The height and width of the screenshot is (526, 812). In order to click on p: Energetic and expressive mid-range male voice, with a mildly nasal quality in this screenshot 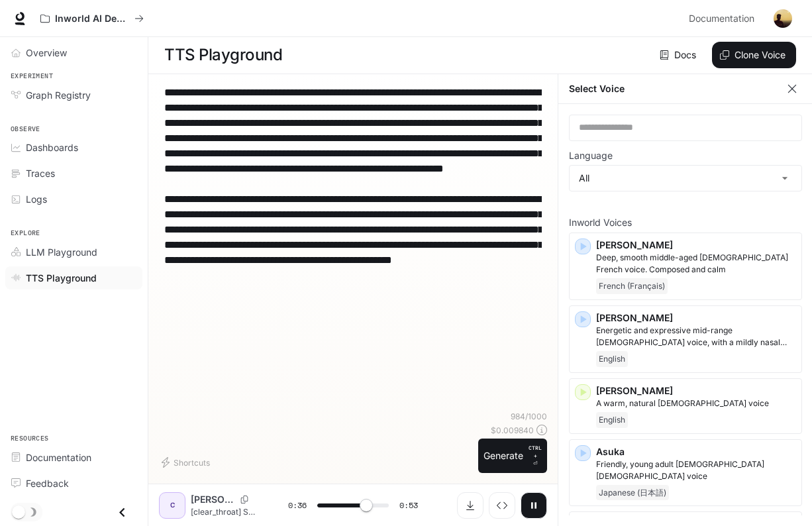, I will do `click(696, 336)`.